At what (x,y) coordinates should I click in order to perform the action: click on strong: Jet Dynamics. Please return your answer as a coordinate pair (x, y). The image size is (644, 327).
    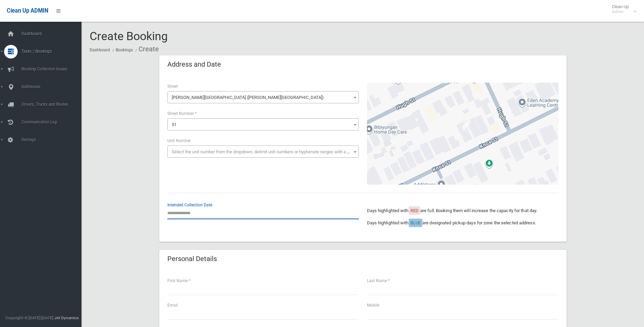
    Looking at the image, I should click on (66, 318).